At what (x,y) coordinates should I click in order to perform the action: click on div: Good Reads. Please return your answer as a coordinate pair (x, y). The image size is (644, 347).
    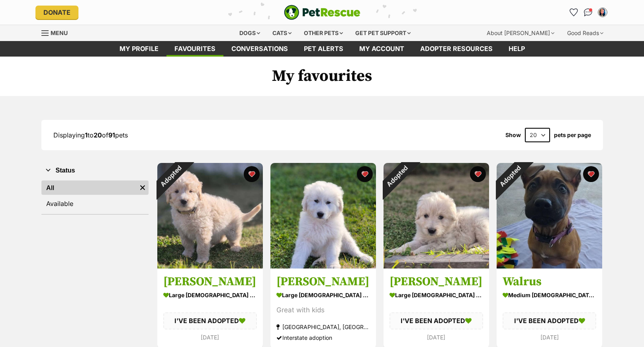
    Looking at the image, I should click on (585, 33).